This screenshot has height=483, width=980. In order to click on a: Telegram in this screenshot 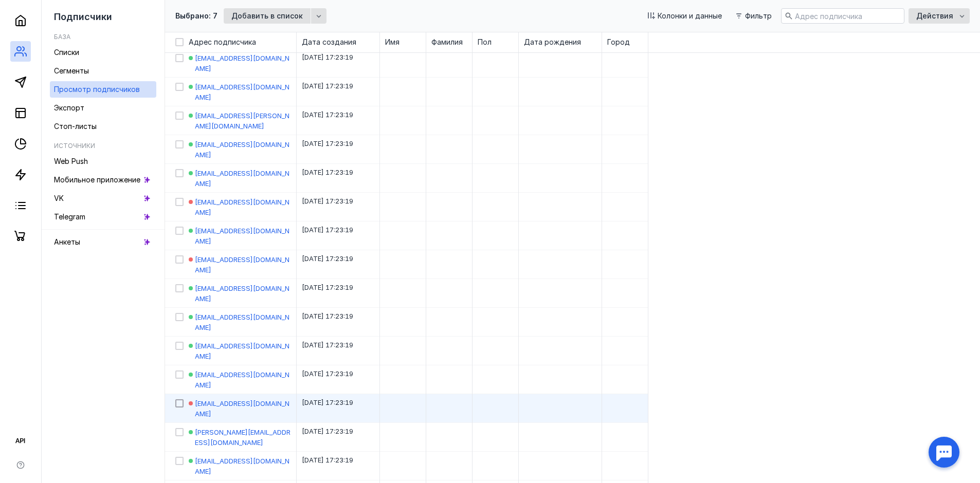, I will do `click(103, 217)`.